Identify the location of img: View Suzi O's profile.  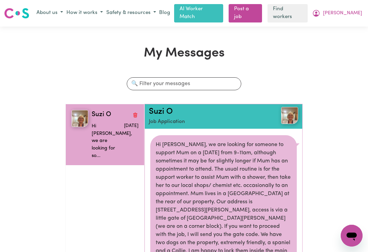
(290, 116).